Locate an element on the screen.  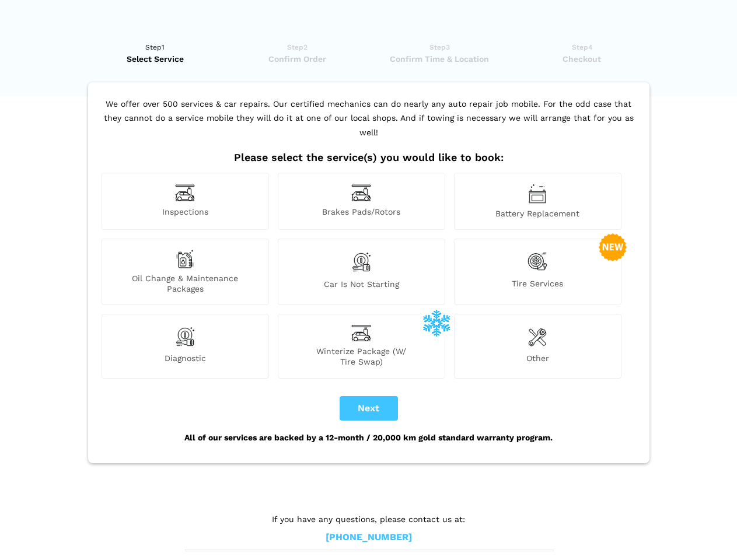
span: Other is located at coordinates (538, 360).